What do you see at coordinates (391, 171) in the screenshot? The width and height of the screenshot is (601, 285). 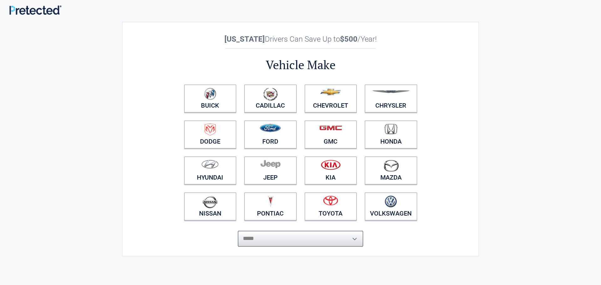 I see `a: Mazda` at bounding box center [391, 171].